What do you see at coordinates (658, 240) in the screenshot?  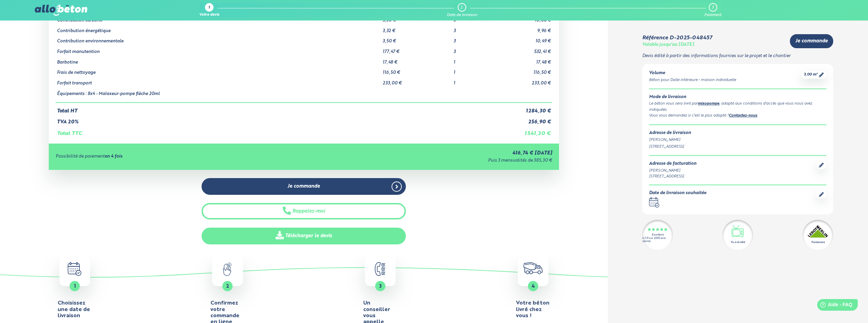 I see `div: 4.7/5 sur 2300 avis clients` at bounding box center [658, 240].